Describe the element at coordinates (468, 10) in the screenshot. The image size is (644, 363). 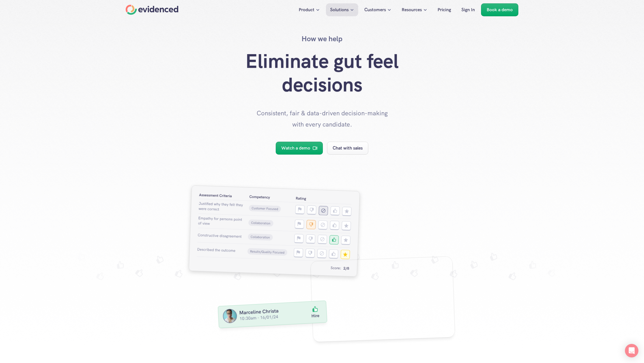
I see `p: Sign In` at that location.